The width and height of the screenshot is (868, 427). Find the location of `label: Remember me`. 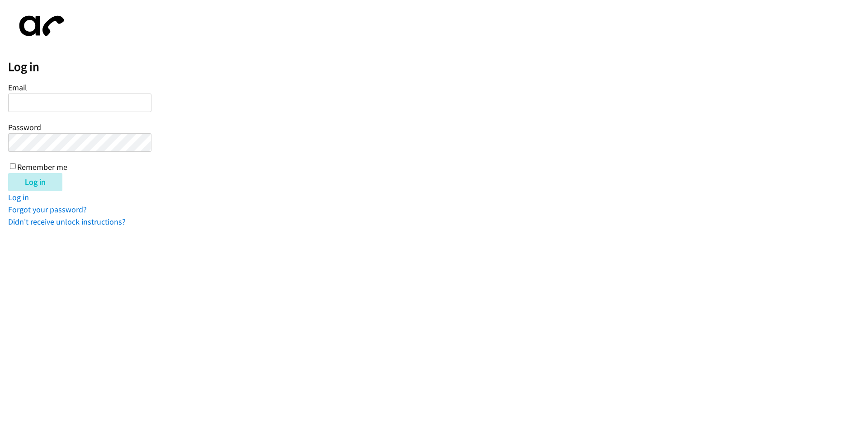

label: Remember me is located at coordinates (42, 167).